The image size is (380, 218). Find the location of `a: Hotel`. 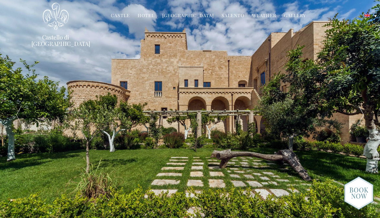

a: Hotel is located at coordinates (146, 16).